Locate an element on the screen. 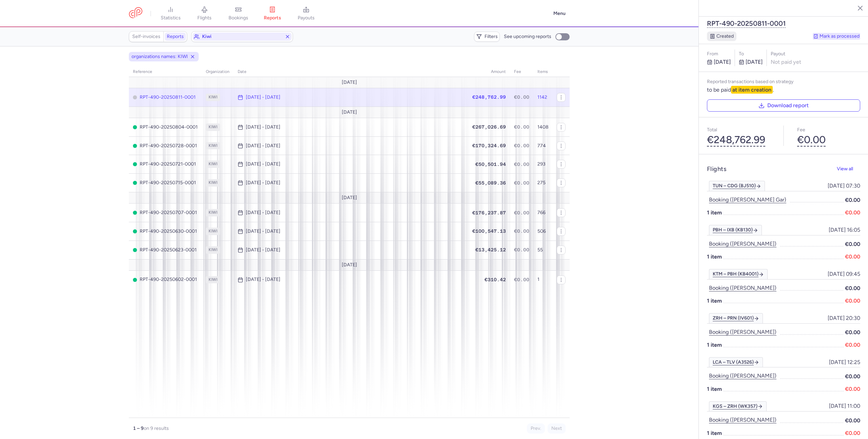  a: TUN – CDG (BJ510) is located at coordinates (737, 186).